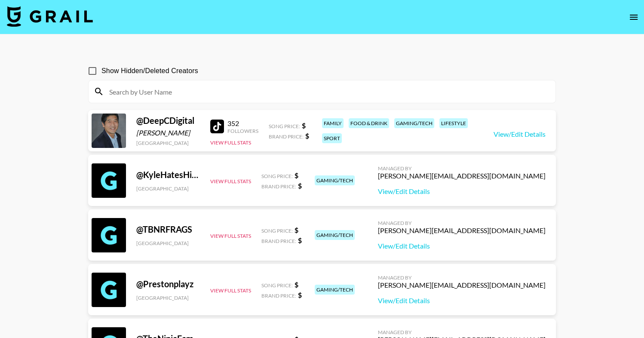 The height and width of the screenshot is (338, 644). I want to click on div: 352, so click(242, 123).